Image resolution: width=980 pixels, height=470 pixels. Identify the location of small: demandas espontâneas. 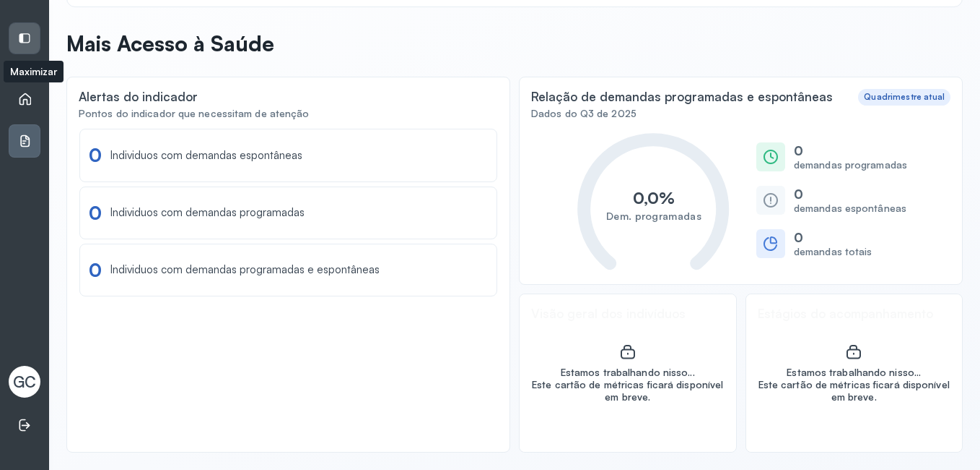
(850, 208).